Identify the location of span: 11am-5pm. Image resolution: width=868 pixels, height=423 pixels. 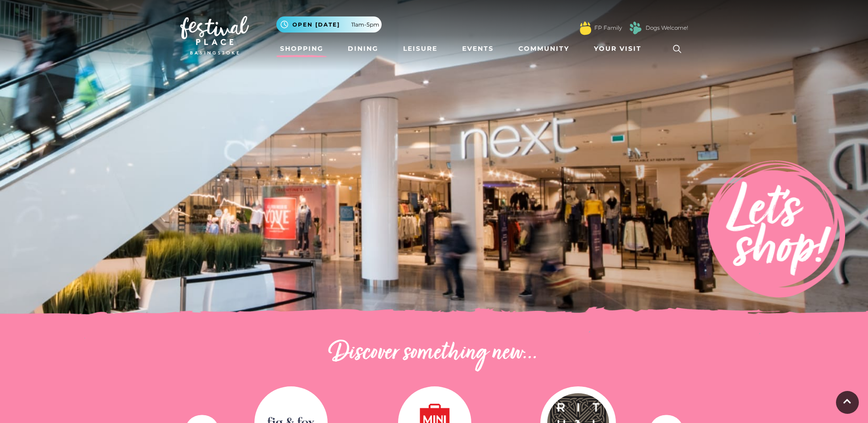
(365, 25).